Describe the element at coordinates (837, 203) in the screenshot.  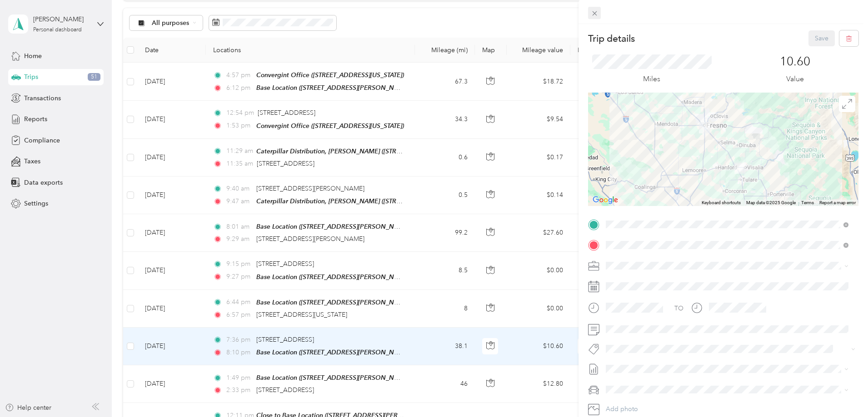
I see `a: Report a map error` at that location.